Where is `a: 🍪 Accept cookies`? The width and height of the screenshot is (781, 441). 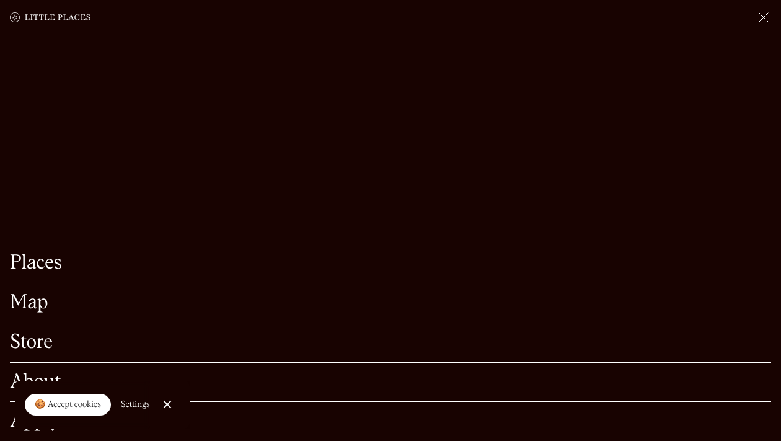
a: 🍪 Accept cookies is located at coordinates (68, 405).